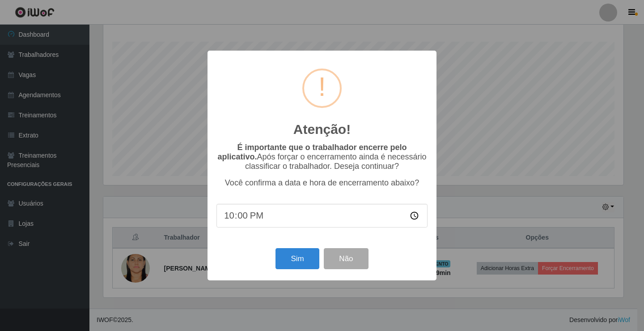 This screenshot has width=644, height=331. What do you see at coordinates (322, 156) in the screenshot?
I see `p: Após forçar o encerramento ainda é necessário classificar o trabalhador. Deseja continuar?` at bounding box center [322, 156].